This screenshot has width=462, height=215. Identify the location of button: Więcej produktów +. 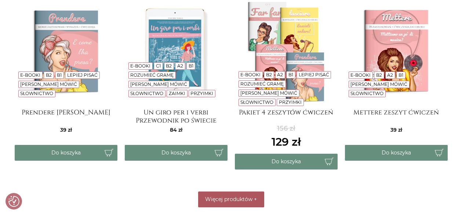
(231, 199).